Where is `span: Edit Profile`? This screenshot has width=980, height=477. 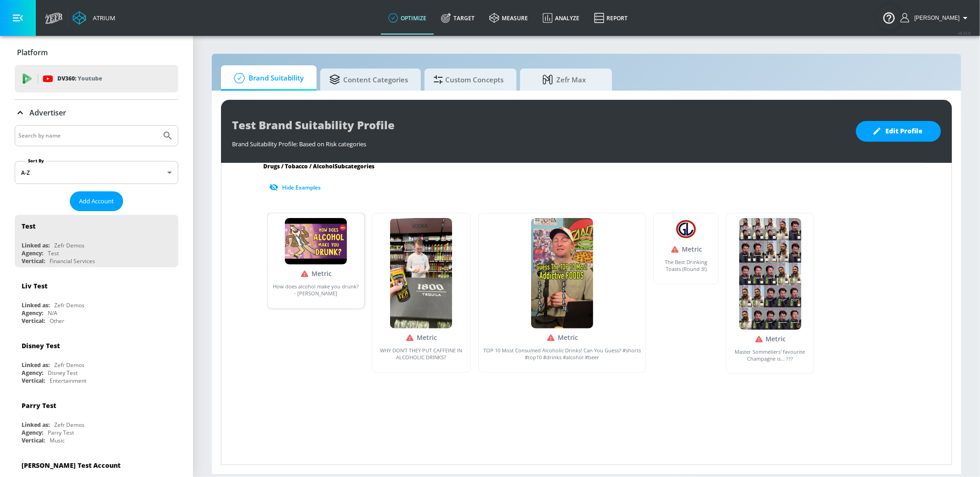
span: Edit Profile is located at coordinates (898, 131).